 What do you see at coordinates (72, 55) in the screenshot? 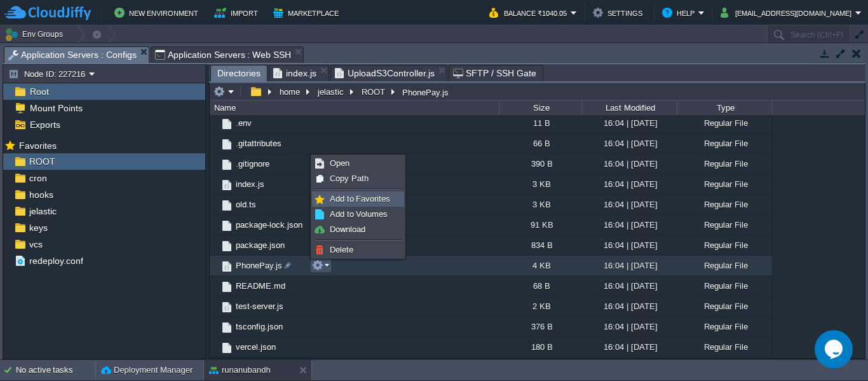
I see `span: Application Servers : Configs` at bounding box center [72, 55].